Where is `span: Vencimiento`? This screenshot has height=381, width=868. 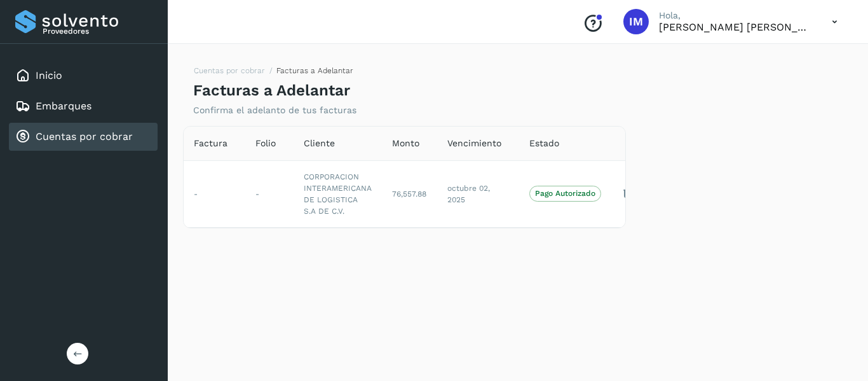 span: Vencimiento is located at coordinates (474, 143).